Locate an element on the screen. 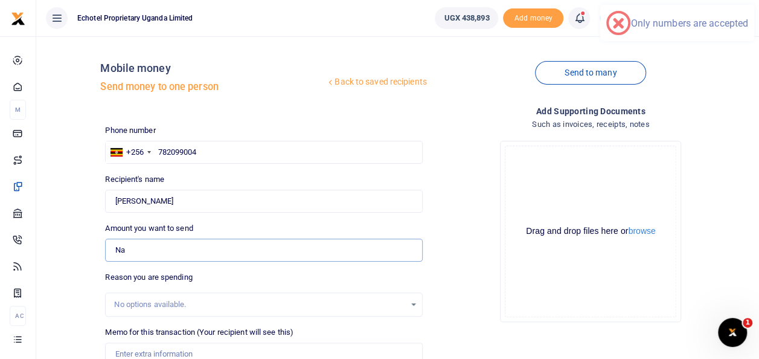 This screenshot has height=359, width=759. div: No options available. is located at coordinates (259, 304).